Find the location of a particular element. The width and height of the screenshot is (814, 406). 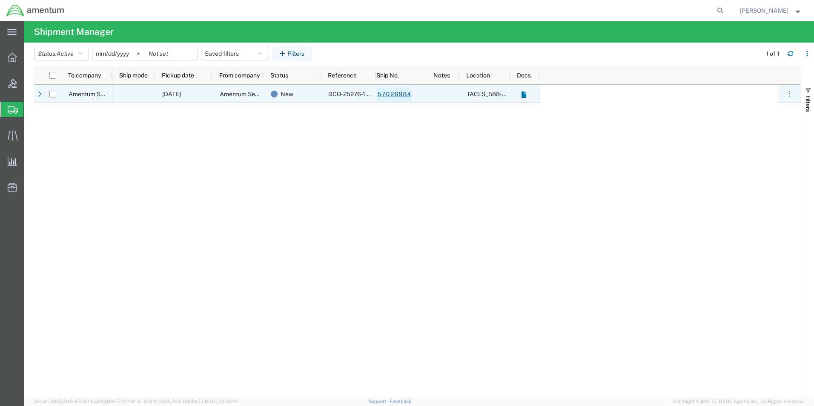

span: 10/03/2025 is located at coordinates (172, 94).